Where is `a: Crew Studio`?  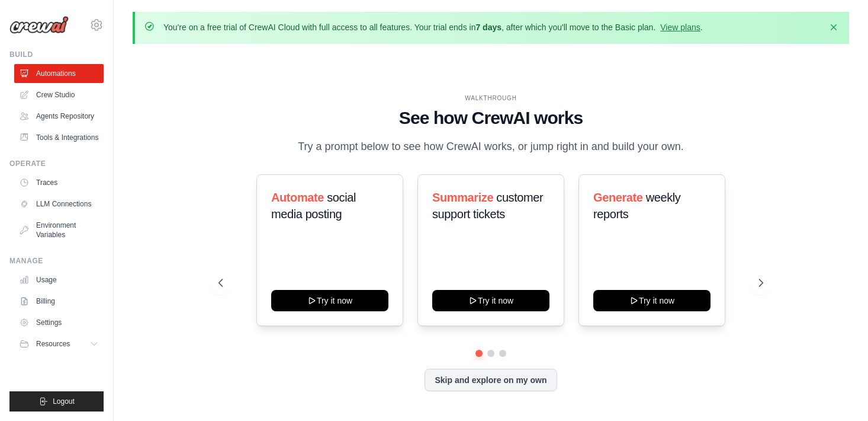
a: Crew Studio is located at coordinates (58, 95).